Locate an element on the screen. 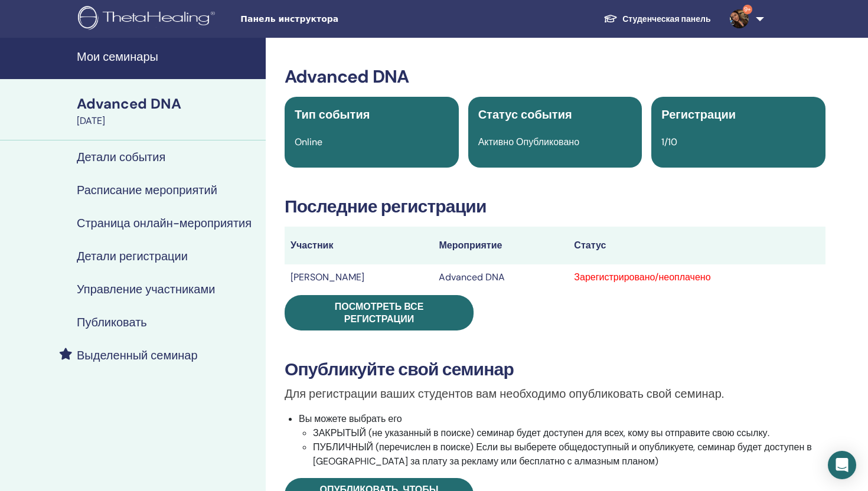 This screenshot has height=491, width=868. span: Регистрации is located at coordinates (699, 115).